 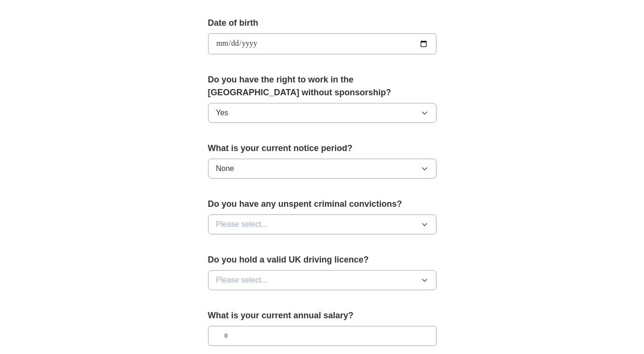 What do you see at coordinates (225, 169) in the screenshot?
I see `span: None` at bounding box center [225, 169].